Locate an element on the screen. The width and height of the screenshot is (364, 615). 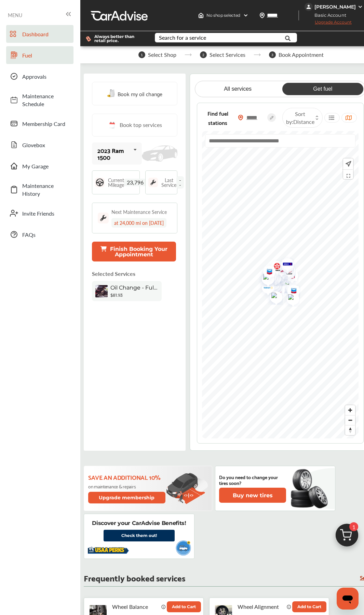
img: header-divider.bc55588e.svg is located at coordinates (299, 16).